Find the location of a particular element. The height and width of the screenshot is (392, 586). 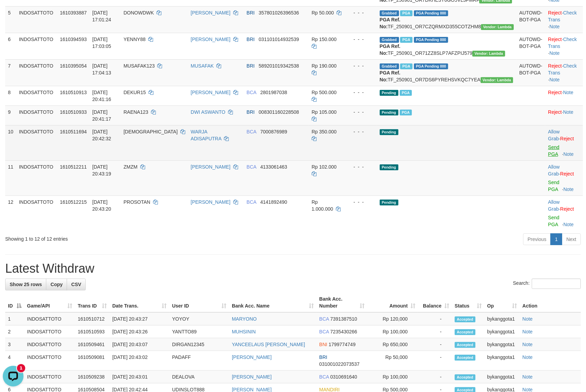

span: RAENA123 is located at coordinates (136, 112).